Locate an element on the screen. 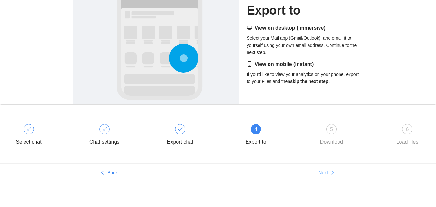 The width and height of the screenshot is (436, 207). span: 6 is located at coordinates (407, 129).